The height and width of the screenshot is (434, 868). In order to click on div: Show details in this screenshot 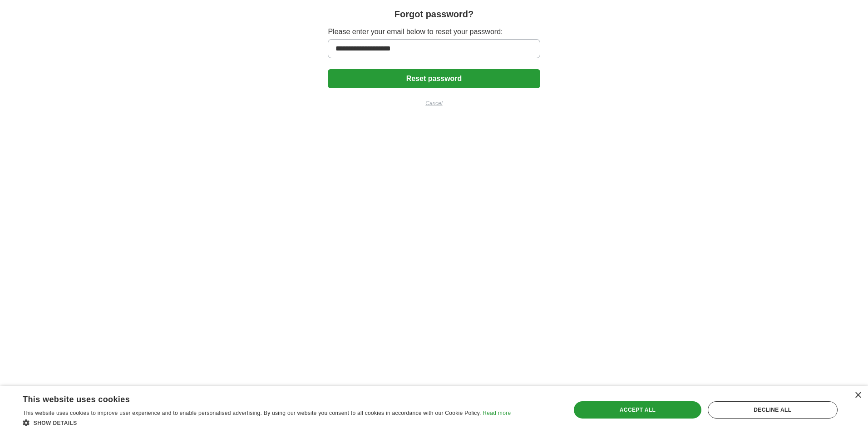, I will do `click(267, 422)`.